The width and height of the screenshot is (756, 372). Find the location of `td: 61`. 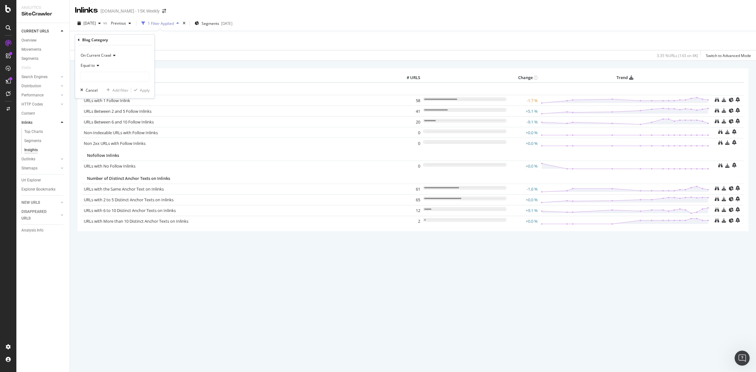

td: 61 is located at coordinates (409, 189).